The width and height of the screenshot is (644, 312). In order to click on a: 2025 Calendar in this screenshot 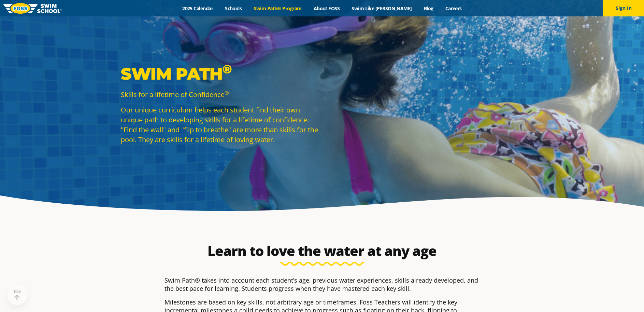, I will do `click(197, 8)`.